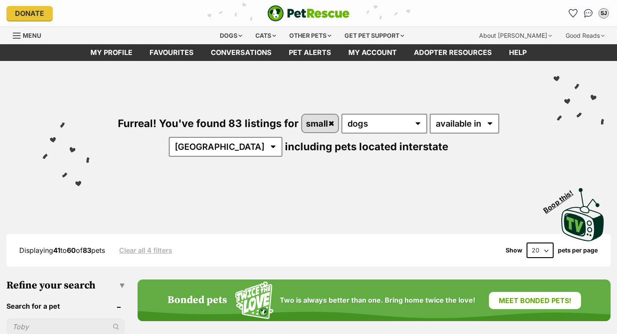 This screenshot has height=334, width=617. Describe the element at coordinates (367, 146) in the screenshot. I see `span: including pets located interstate` at that location.